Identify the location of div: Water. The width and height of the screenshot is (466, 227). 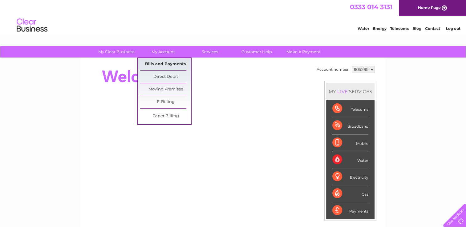
(350, 160).